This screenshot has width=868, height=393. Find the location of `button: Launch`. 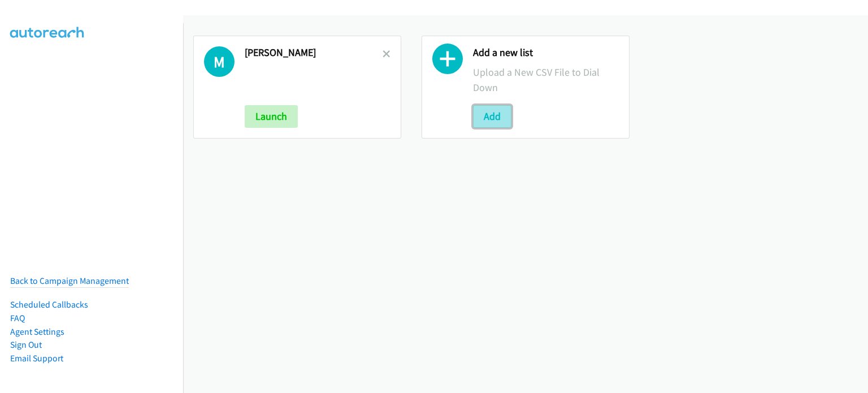

button: Launch is located at coordinates (271, 116).